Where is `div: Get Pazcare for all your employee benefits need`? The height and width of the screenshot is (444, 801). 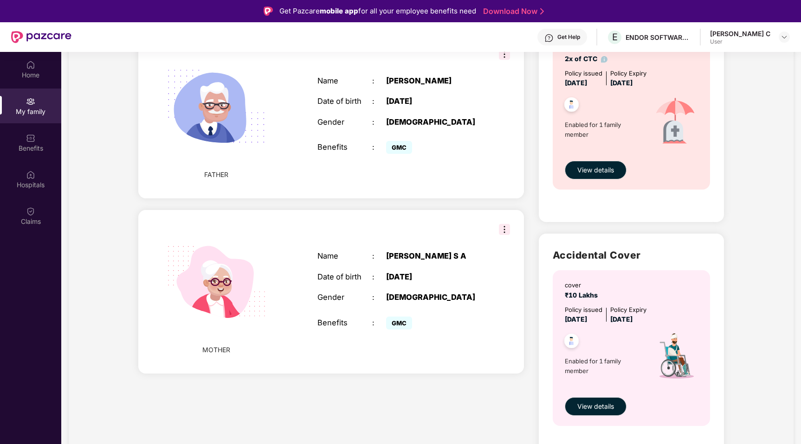 div: Get Pazcare for all your employee benefits need is located at coordinates (378, 11).